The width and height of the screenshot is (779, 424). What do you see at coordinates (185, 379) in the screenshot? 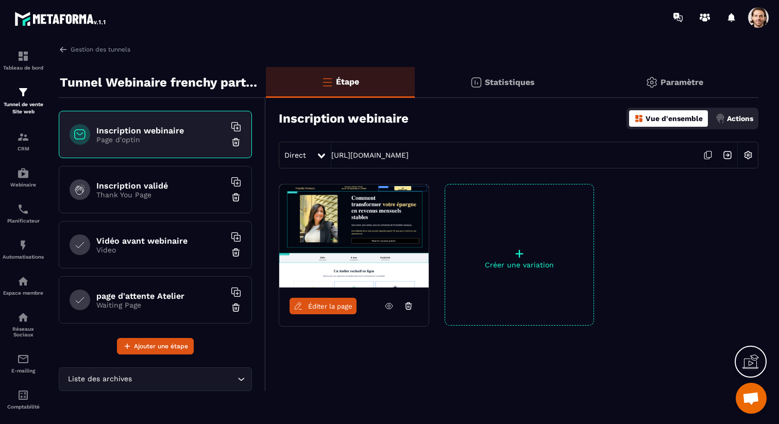
I see `input: Search for option` at bounding box center [185, 379].